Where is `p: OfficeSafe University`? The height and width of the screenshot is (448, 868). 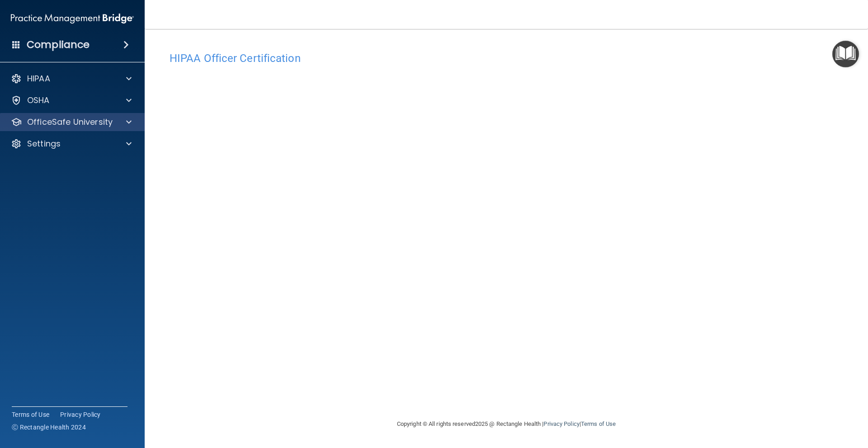
p: OfficeSafe University is located at coordinates (69, 122).